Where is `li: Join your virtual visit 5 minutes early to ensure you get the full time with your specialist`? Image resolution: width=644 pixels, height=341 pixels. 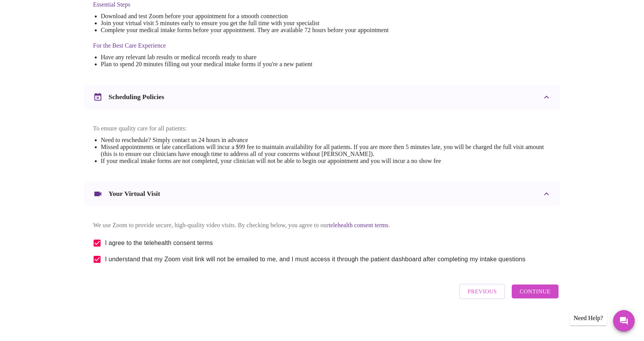 li: Join your virtual visit 5 minutes early to ensure you get the full time with your specialist is located at coordinates (245, 23).